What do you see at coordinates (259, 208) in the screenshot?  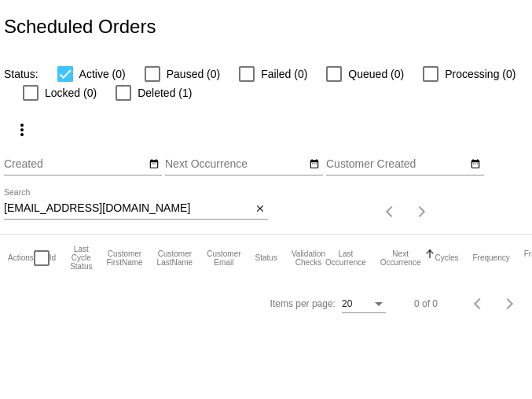 I see `button: Clear` at bounding box center [259, 208].